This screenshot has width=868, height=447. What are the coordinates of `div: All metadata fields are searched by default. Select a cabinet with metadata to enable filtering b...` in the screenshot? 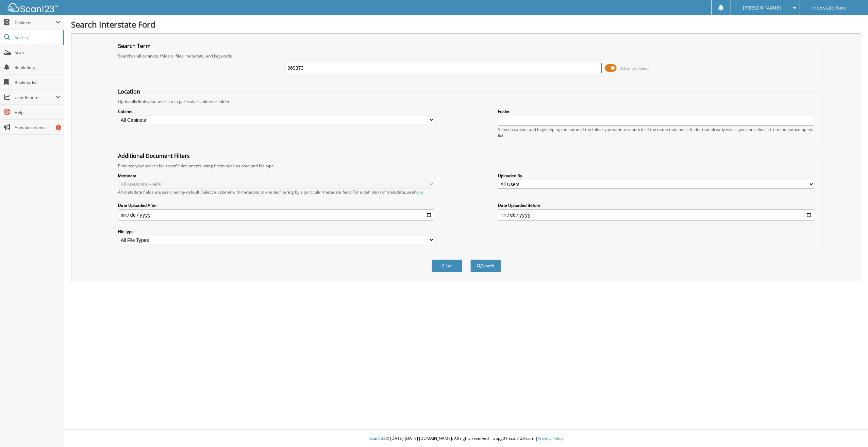 It's located at (276, 192).